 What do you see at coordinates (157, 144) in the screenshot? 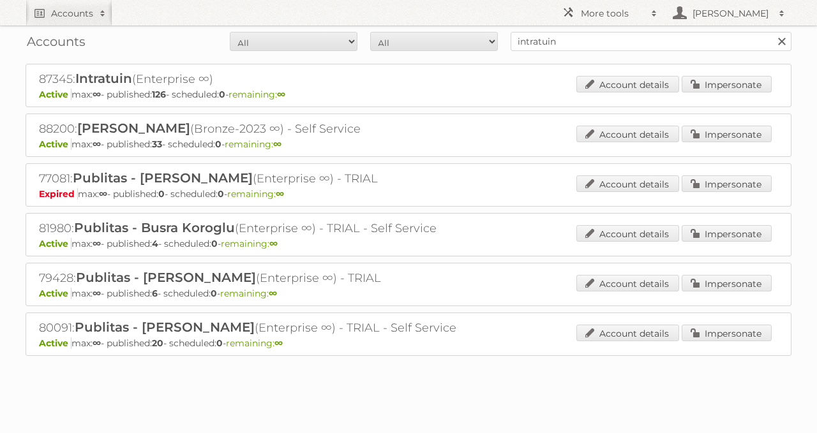
I see `strong: 33` at bounding box center [157, 144].